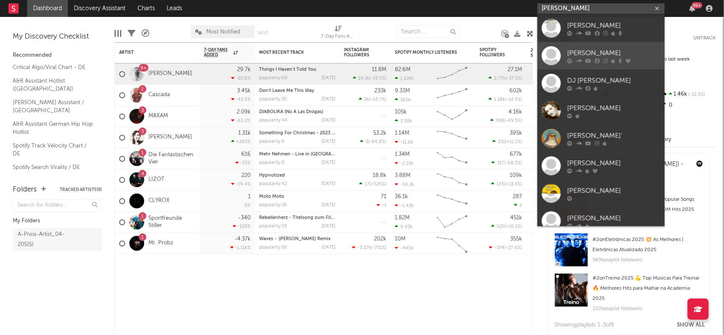 This screenshot has height=335, width=724. What do you see at coordinates (518, 53) in the screenshot?
I see `button: Filter by Spotify Followers` at bounding box center [518, 53].